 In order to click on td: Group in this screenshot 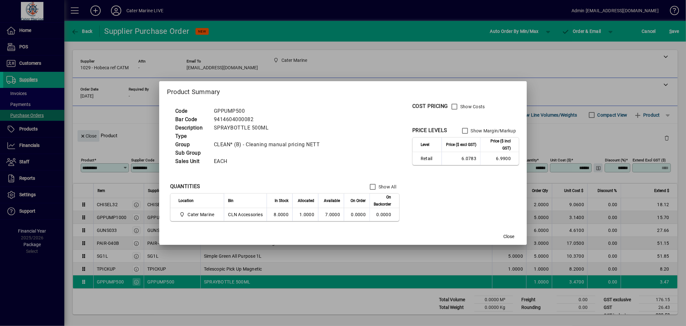, I will do `click(191, 144)`.